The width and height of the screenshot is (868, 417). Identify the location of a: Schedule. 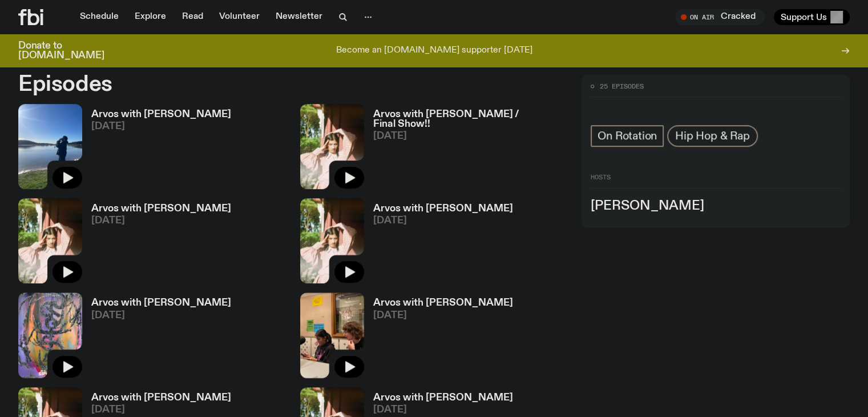
(99, 17).